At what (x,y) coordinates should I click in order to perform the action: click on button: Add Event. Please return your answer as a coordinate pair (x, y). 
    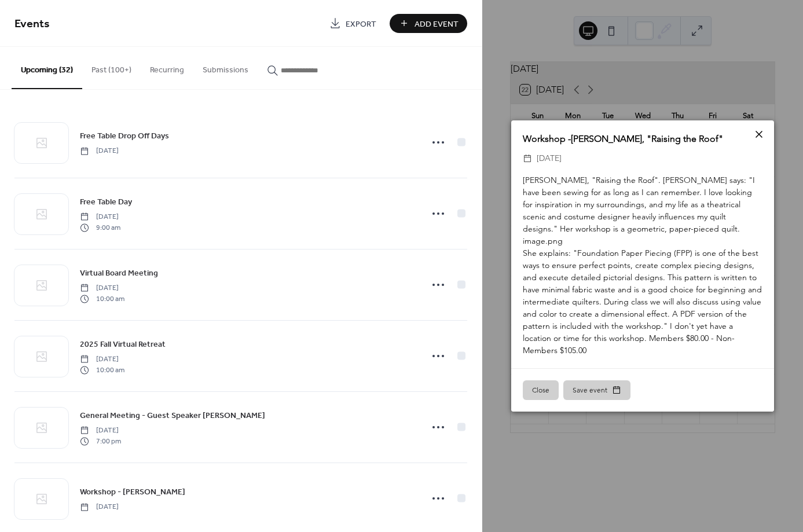
    Looking at the image, I should click on (428, 23).